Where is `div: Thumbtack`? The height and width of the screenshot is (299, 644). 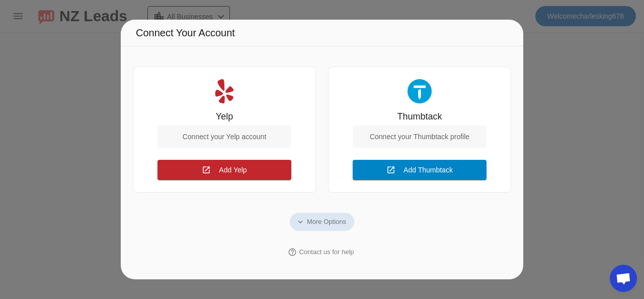 div: Thumbtack is located at coordinates (419, 116).